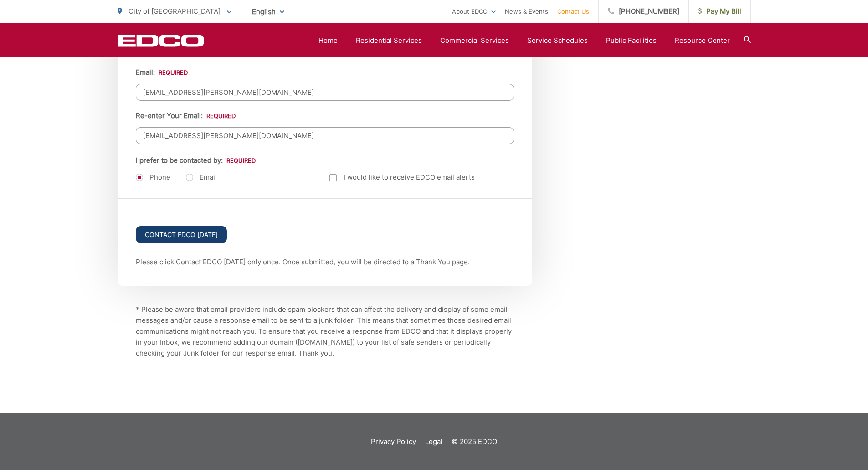 This screenshot has width=868, height=470. I want to click on a: Service Schedules, so click(557, 41).